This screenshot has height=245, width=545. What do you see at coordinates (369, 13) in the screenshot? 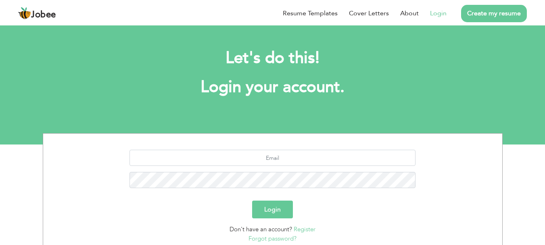
I see `a: Cover Letters` at bounding box center [369, 13].